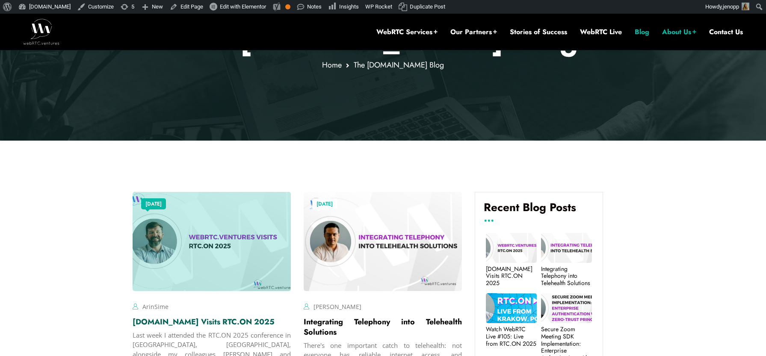 Image resolution: width=766 pixels, height=356 pixels. Describe the element at coordinates (679, 32) in the screenshot. I see `a: About Us` at that location.